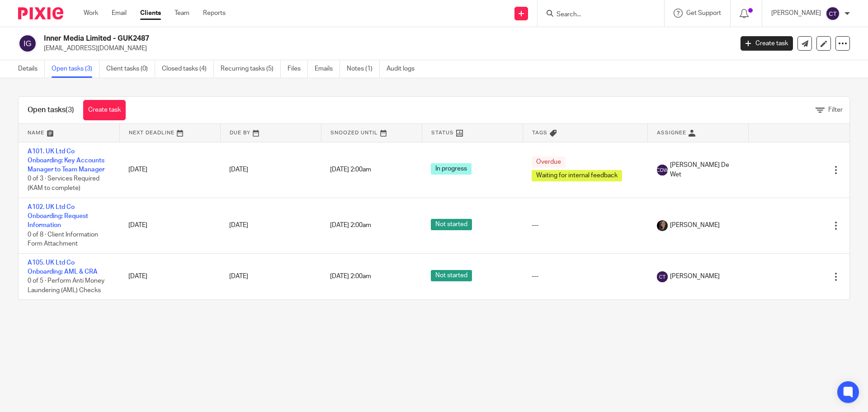 This screenshot has height=412, width=868. I want to click on span: Status, so click(442, 133).